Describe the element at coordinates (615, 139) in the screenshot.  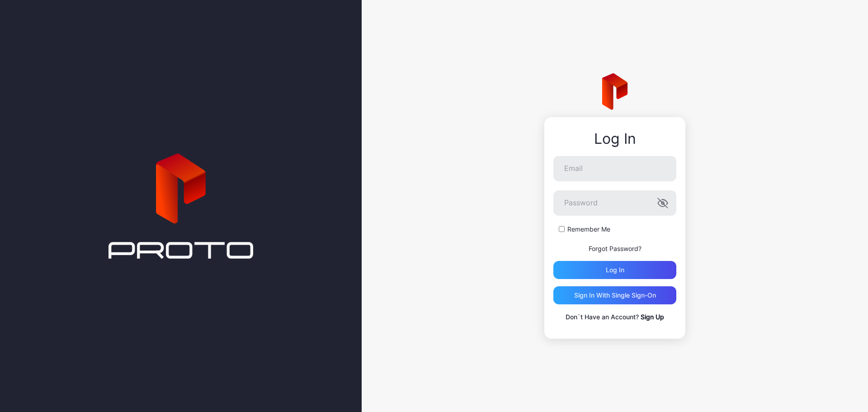
I see `div: Log In` at that location.